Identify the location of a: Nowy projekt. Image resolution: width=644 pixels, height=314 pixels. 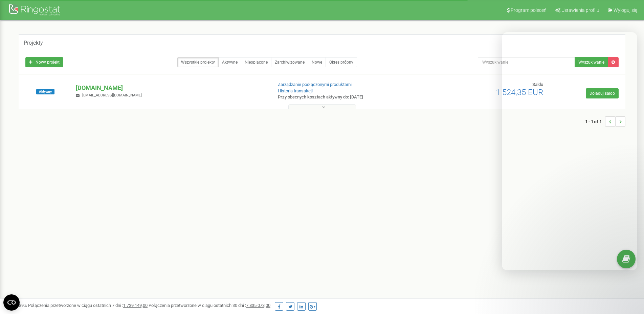
(44, 62).